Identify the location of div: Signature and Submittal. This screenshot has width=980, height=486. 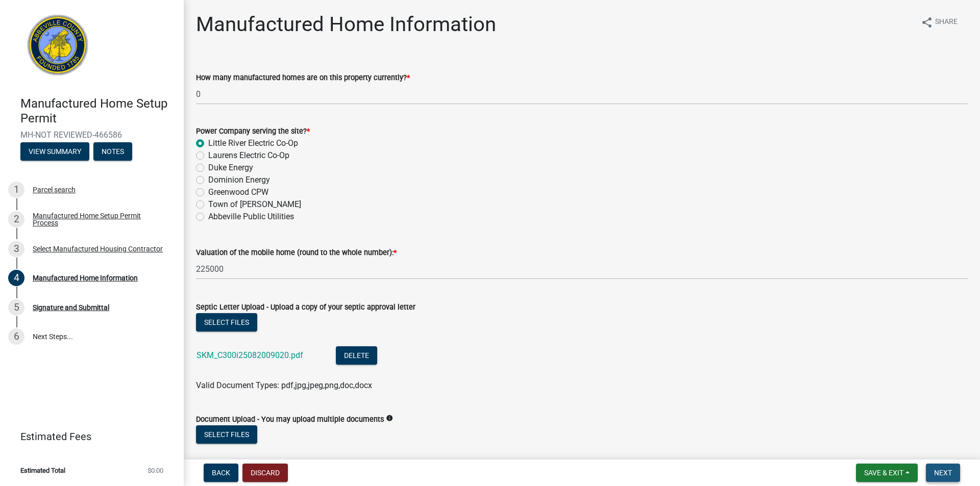
(71, 308).